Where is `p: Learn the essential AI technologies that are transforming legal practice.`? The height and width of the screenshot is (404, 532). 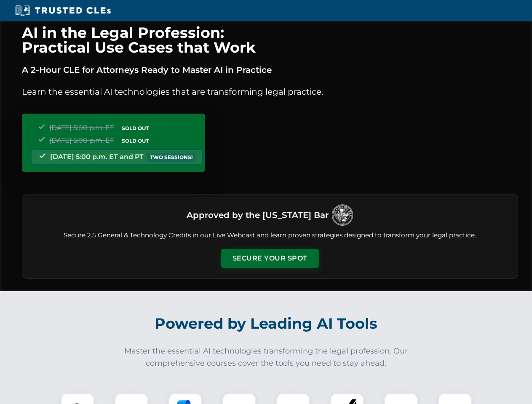 p: Learn the essential AI technologies that are transforming legal practice. is located at coordinates (270, 92).